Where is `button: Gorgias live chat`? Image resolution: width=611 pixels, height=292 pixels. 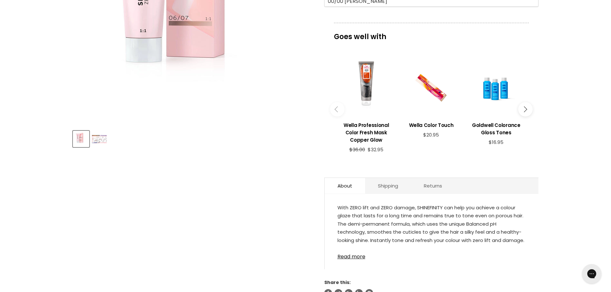
button: Gorgias live chat is located at coordinates (13, 12).